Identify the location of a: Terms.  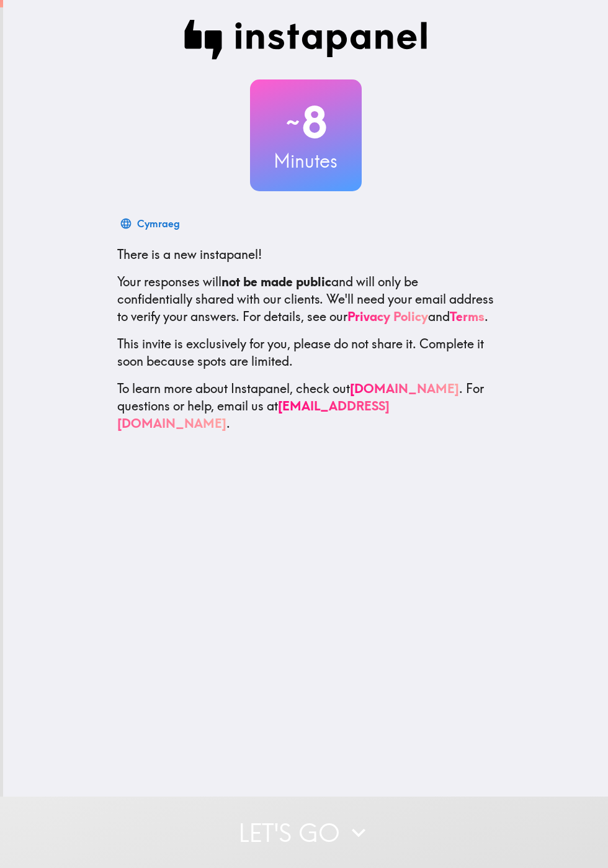
(467, 316).